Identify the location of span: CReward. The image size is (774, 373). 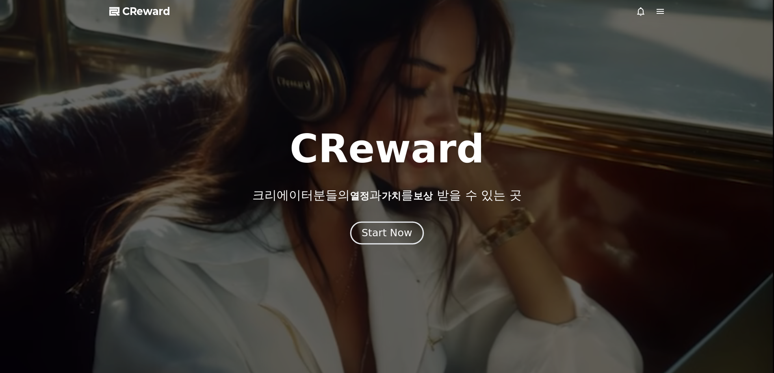
(146, 11).